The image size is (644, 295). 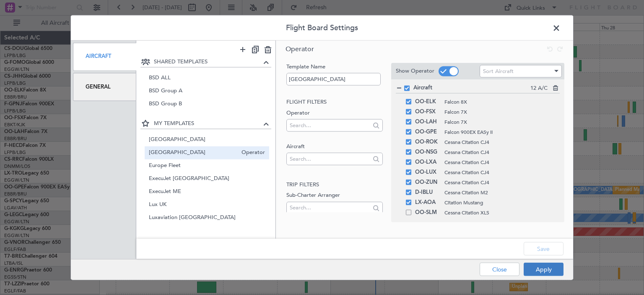 I want to click on span: OO-GPE, so click(x=428, y=132).